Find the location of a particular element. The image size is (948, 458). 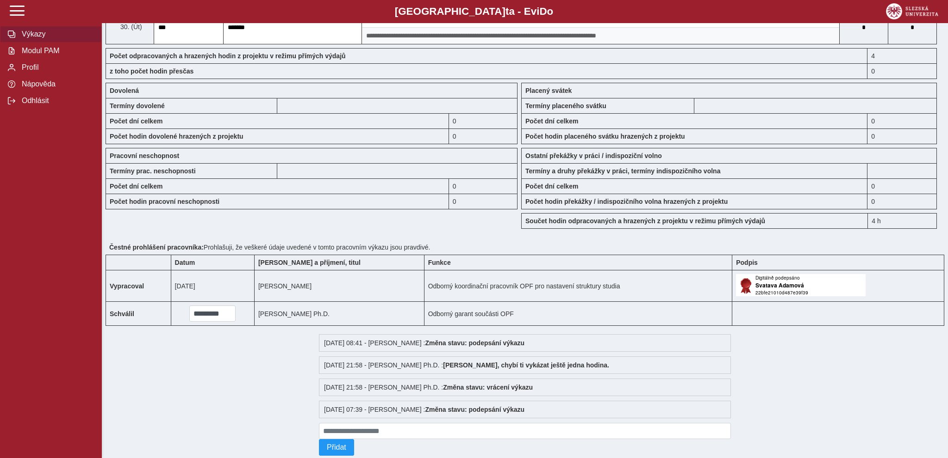

b: Schválil is located at coordinates (122, 314).